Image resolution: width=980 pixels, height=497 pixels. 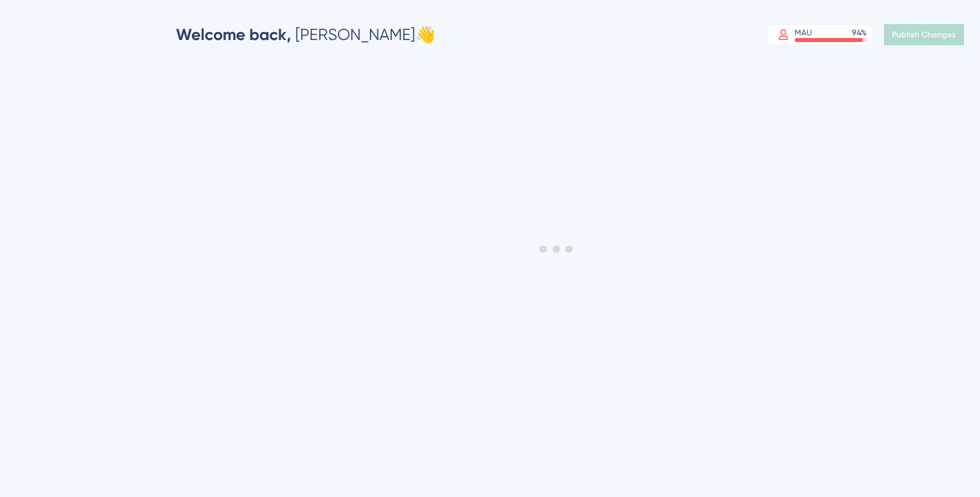 I want to click on span: Welcome back,, so click(x=233, y=34).